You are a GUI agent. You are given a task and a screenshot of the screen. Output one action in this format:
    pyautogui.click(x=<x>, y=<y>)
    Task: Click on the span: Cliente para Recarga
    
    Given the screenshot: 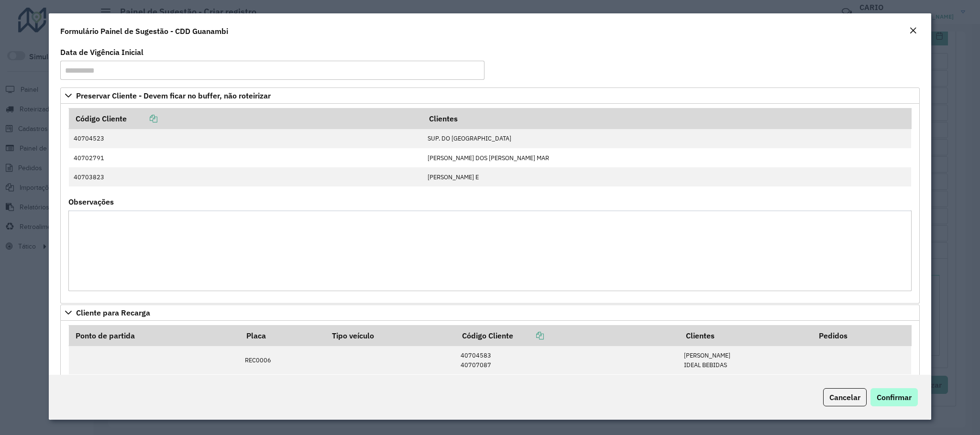 What is the action you would take?
    pyautogui.click(x=113, y=313)
    